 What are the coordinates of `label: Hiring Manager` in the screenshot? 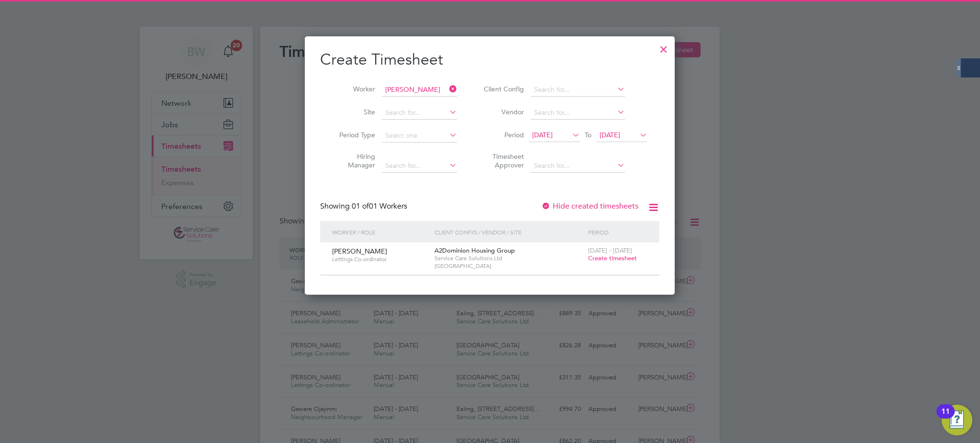 It's located at (354, 161).